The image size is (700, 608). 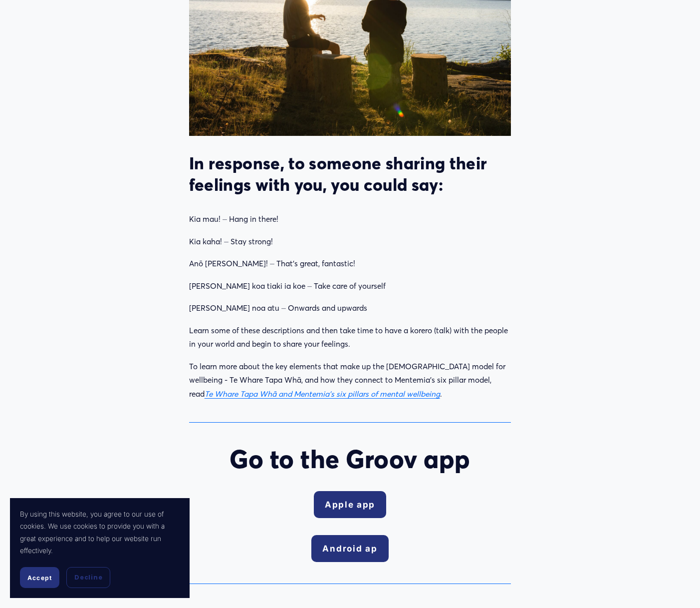 What do you see at coordinates (350, 505) in the screenshot?
I see `a: Apple app` at bounding box center [350, 505].